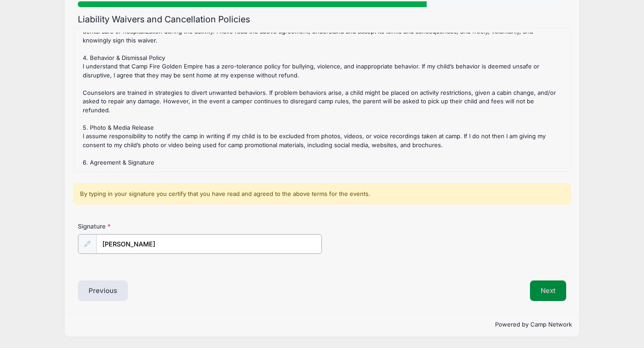 Image resolution: width=644 pixels, height=348 pixels. I want to click on h2: Liability Waivers and Cancellation Policies, so click(322, 19).